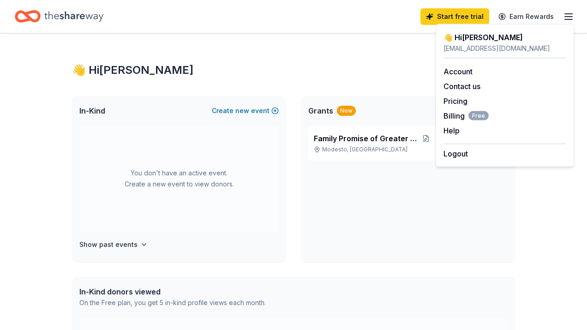 This screenshot has width=587, height=330. Describe the element at coordinates (458, 72) in the screenshot. I see `a: Account` at that location.